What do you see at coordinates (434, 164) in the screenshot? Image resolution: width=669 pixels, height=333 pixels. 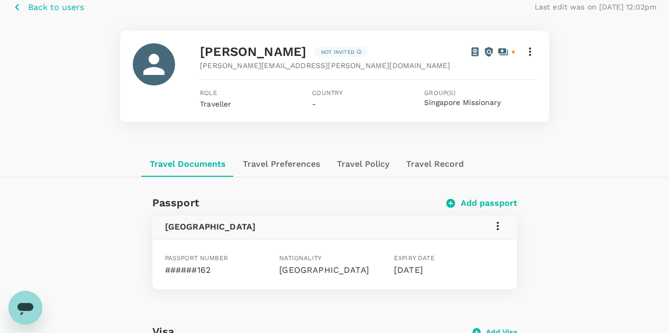 I see `button: Travel Record` at bounding box center [434, 164].